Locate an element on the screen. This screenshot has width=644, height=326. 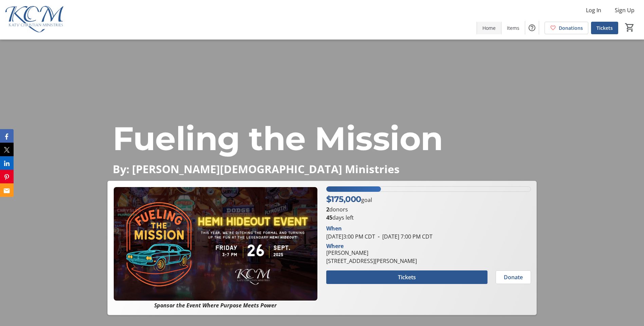
p: goal is located at coordinates (349, 199).